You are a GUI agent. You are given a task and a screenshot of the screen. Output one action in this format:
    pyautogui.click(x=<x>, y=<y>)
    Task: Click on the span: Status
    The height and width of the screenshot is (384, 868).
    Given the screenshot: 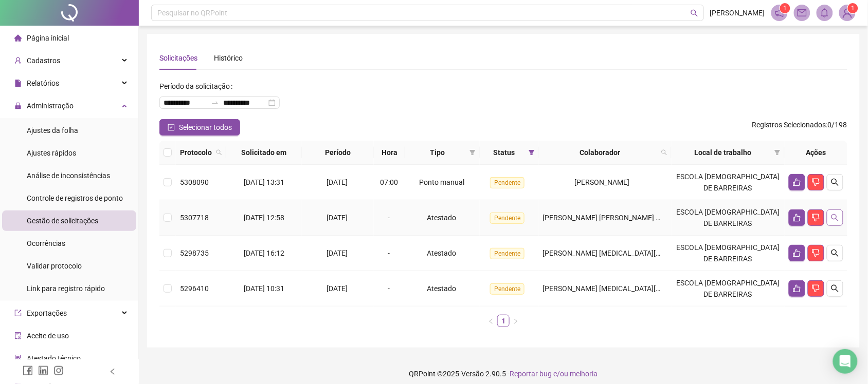 What is the action you would take?
    pyautogui.click(x=504, y=152)
    